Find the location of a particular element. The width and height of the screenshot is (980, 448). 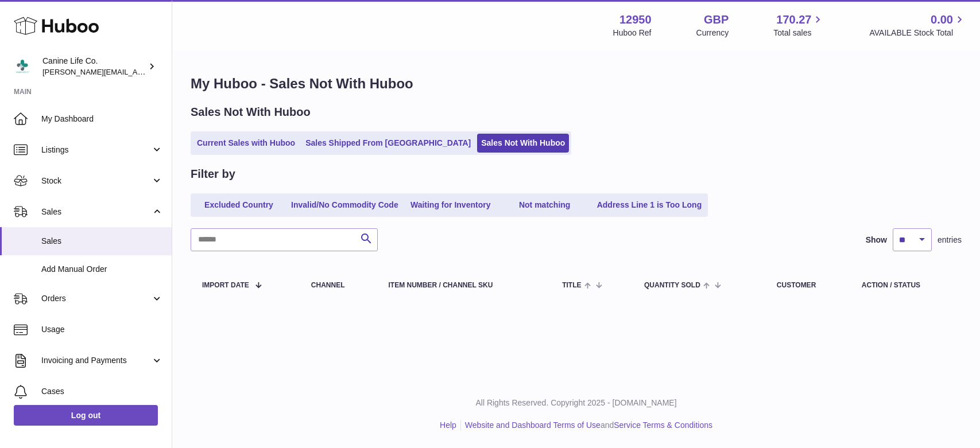

strong: 12950 is located at coordinates (635, 19).